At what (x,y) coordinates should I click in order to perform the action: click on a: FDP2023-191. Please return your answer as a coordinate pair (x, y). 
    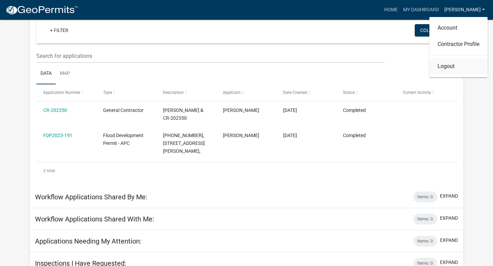
    Looking at the image, I should click on (58, 135).